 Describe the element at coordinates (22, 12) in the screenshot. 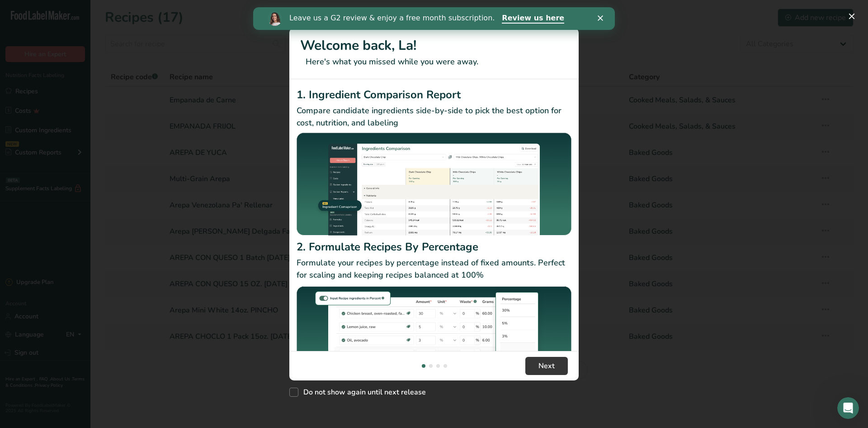

I see `img: Profile image for Reem` at that location.